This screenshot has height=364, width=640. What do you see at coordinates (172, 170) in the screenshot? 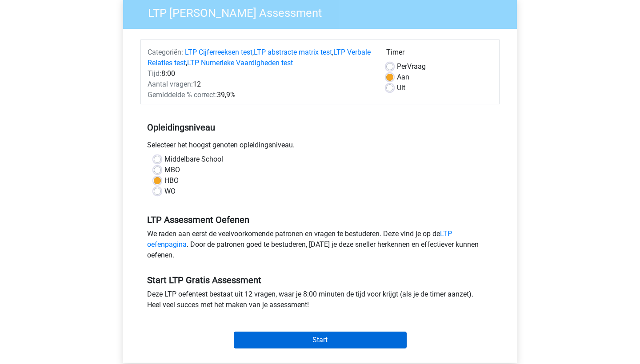
I see `label: MBO` at bounding box center [172, 170].